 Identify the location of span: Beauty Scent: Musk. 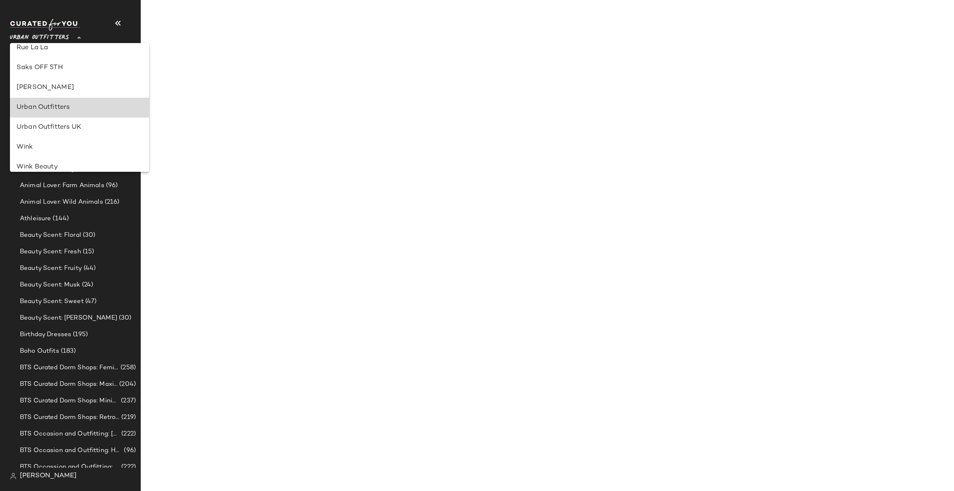
(50, 285).